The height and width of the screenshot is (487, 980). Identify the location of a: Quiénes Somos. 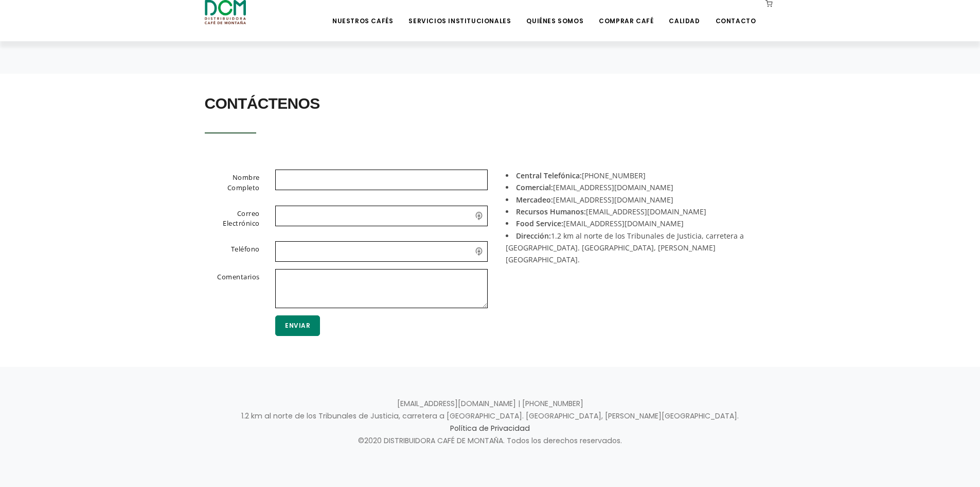
(555, 13).